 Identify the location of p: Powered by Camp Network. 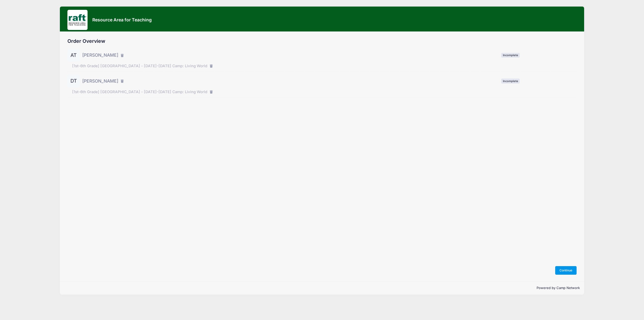
(322, 288).